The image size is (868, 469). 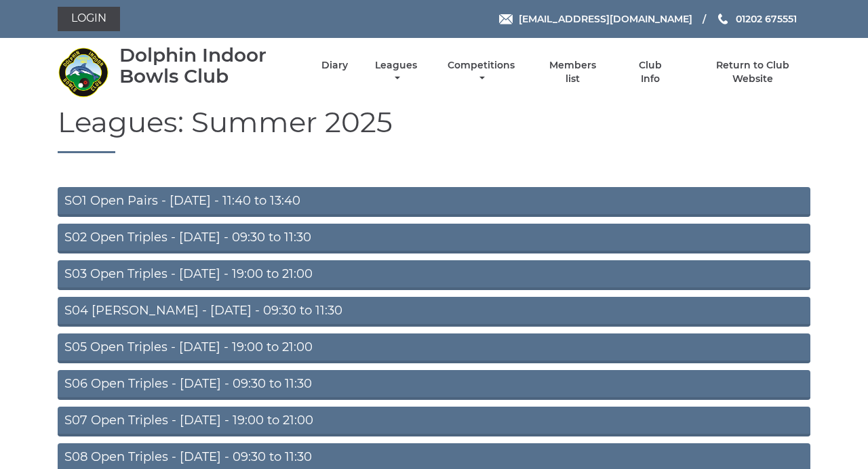 What do you see at coordinates (723, 19) in the screenshot?
I see `img: Phone us` at bounding box center [723, 19].